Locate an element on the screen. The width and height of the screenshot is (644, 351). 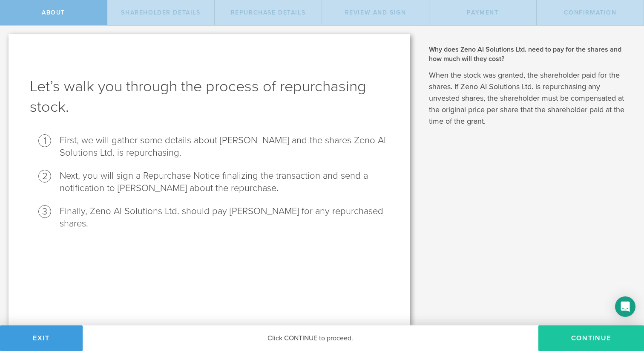
span: Shareholder Details is located at coordinates (161, 12).